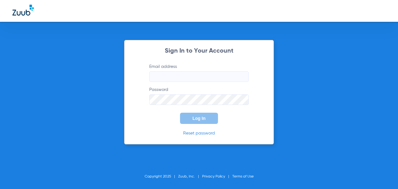  What do you see at coordinates (199, 118) in the screenshot?
I see `span: Log In` at bounding box center [199, 118].